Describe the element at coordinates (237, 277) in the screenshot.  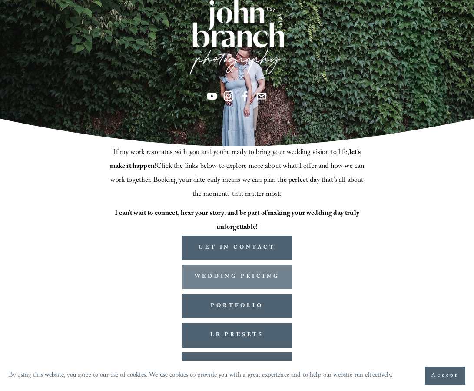
I see `a: WEDDING PRICING` at that location.